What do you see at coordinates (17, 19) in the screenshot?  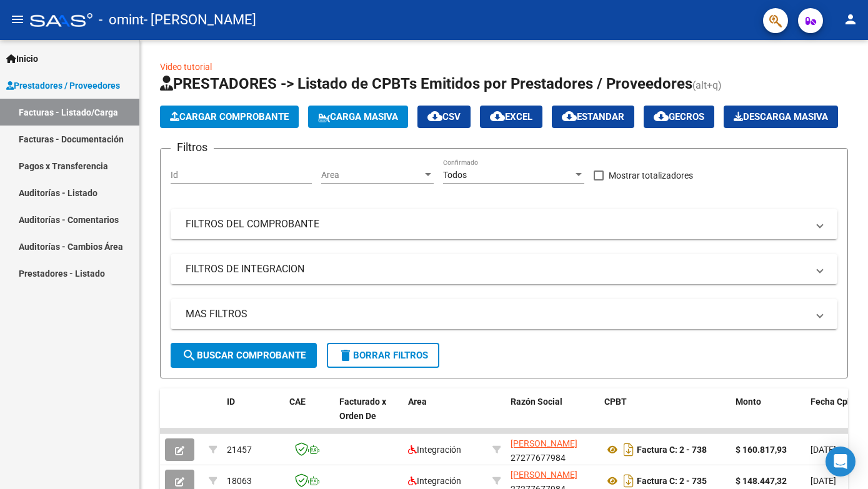 I see `mat-icon: menu` at bounding box center [17, 19].